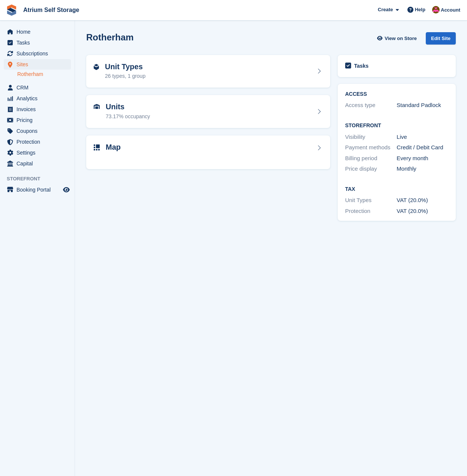 The image size is (467, 476). Describe the element at coordinates (128, 116) in the screenshot. I see `div: 73.17% occupancy` at that location.